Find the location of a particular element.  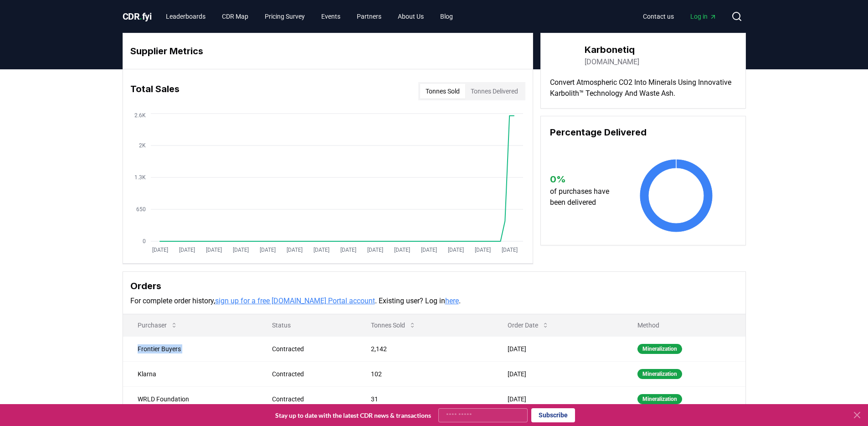

tspan: 2K is located at coordinates (142, 145).